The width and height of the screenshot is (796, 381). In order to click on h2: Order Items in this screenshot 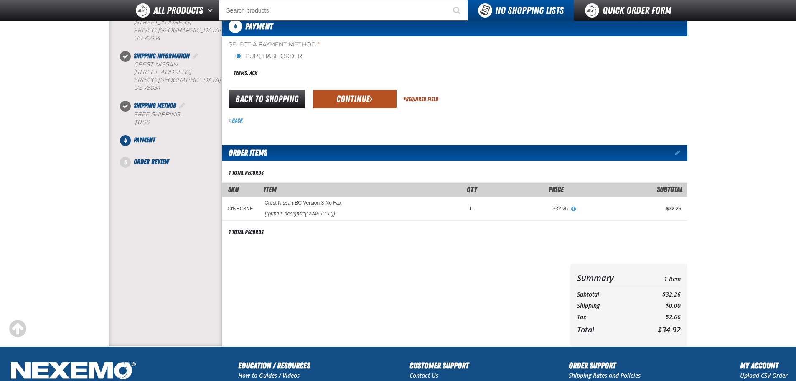, I will do `click(244, 152)`.